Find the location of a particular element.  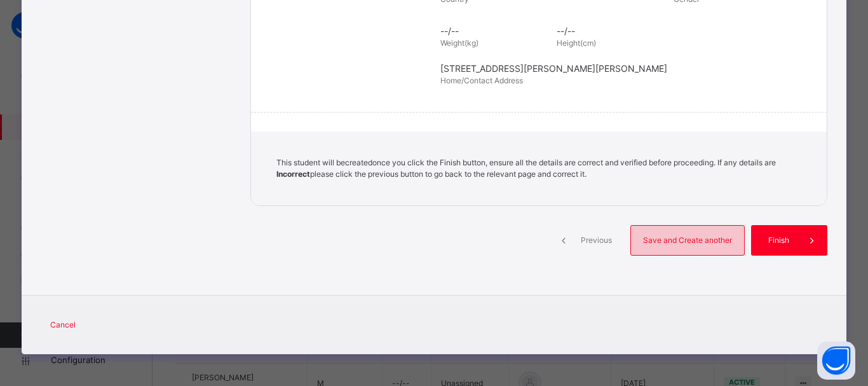

span: Home/Contact Address is located at coordinates (482, 80).